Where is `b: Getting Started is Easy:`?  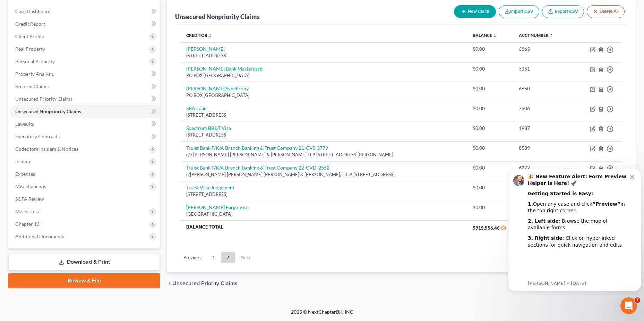
b: Getting Started is Easy: is located at coordinates (55, 31).